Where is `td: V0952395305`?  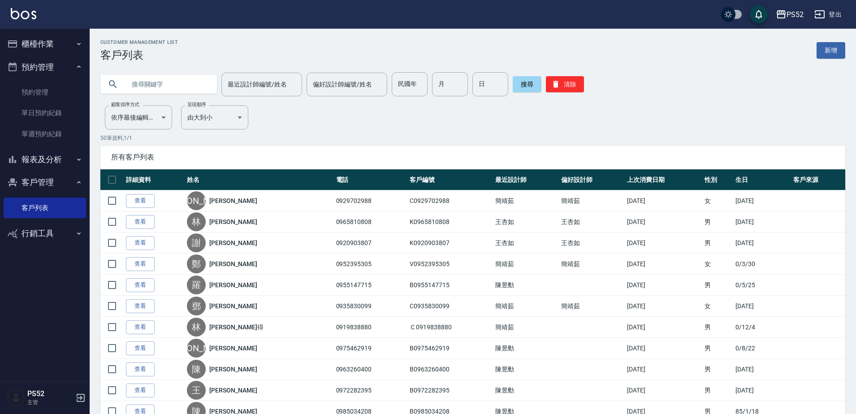 td: V0952395305 is located at coordinates (450, 264).